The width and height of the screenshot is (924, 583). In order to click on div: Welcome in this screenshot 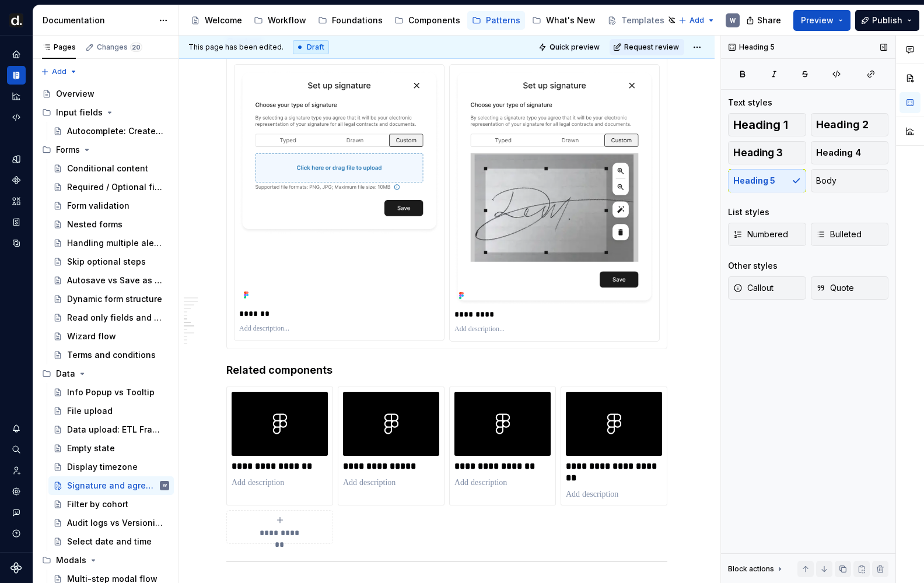, I will do `click(223, 21)`.